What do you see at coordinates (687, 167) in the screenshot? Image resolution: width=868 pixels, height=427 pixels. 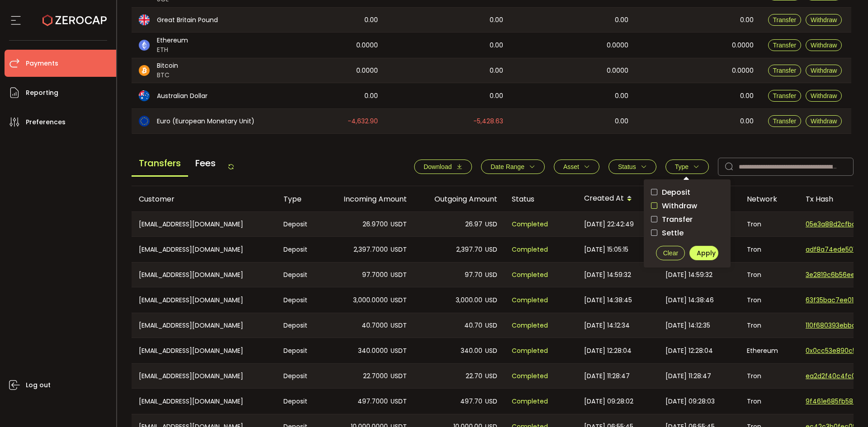 I see `button: Type` at bounding box center [687, 167].